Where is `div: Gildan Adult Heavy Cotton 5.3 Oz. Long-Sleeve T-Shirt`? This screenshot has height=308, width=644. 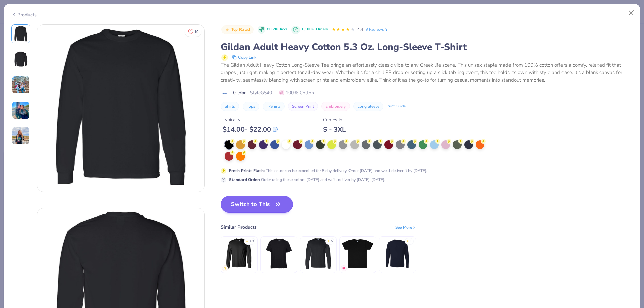 div: Gildan Adult Heavy Cotton 5.3 Oz. Long-Sleeve T-Shirt is located at coordinates (426, 47).